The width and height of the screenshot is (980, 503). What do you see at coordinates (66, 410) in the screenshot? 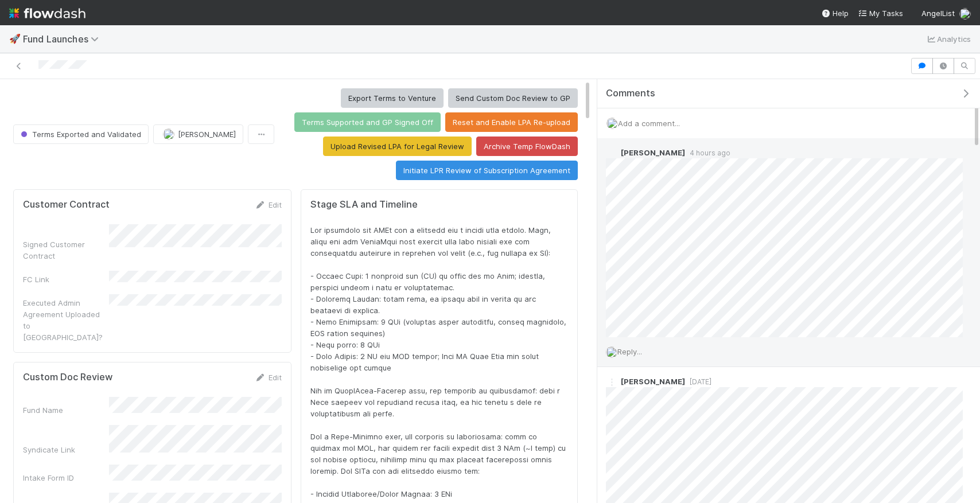
I see `div: Fund Name` at bounding box center [66, 410].